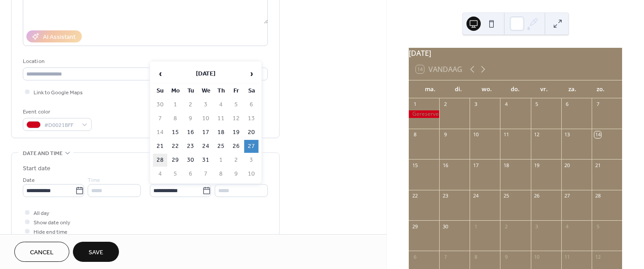 The height and width of the screenshot is (269, 644). I want to click on td: 20, so click(251, 132).